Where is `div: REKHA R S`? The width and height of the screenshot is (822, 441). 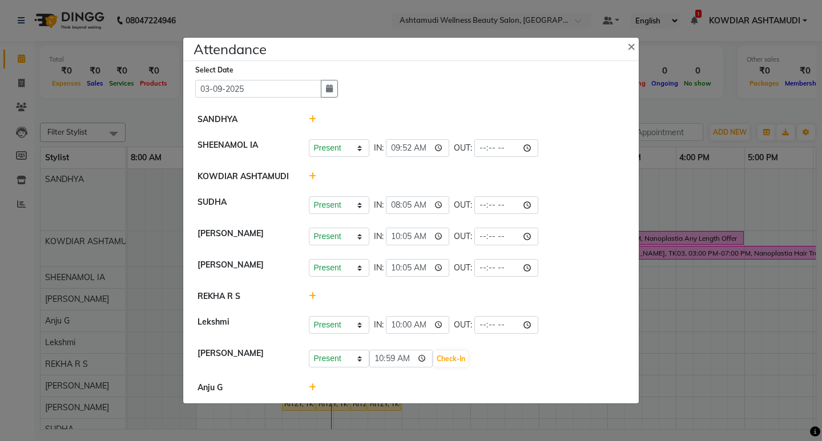
div: REKHA R S is located at coordinates (244, 296).